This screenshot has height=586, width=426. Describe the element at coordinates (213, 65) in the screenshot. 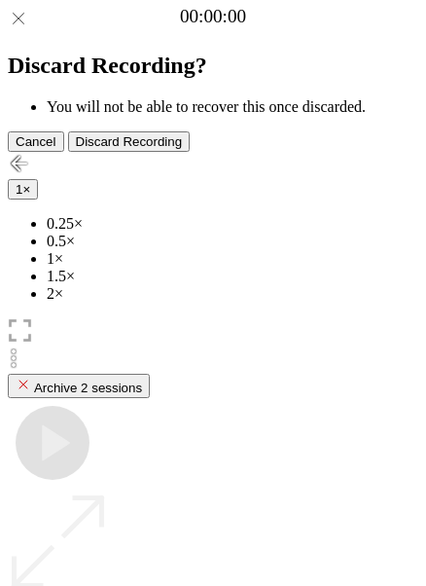

I see `h2: Discard Recording?` at that location.